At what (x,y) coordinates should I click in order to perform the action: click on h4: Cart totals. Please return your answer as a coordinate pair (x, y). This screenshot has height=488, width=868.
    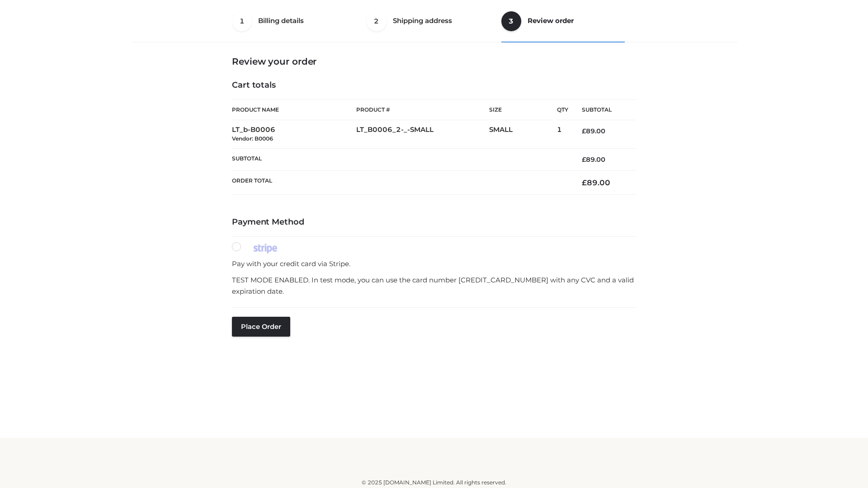
    Looking at the image, I should click on (434, 86).